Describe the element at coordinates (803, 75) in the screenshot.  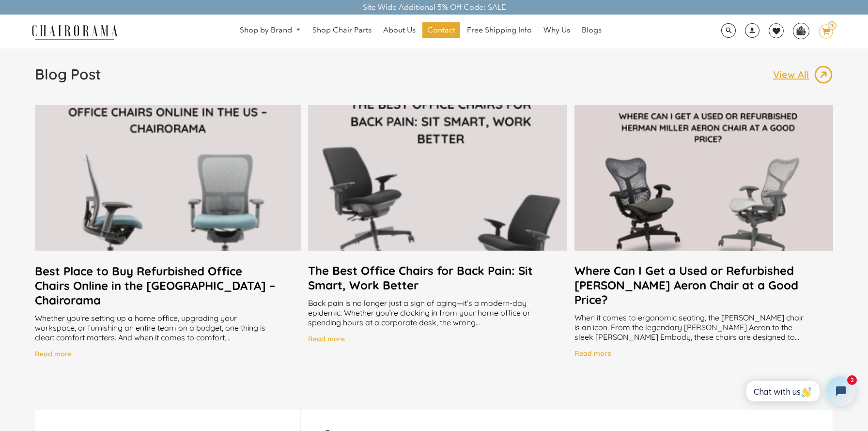
I see `a: View All` at that location.